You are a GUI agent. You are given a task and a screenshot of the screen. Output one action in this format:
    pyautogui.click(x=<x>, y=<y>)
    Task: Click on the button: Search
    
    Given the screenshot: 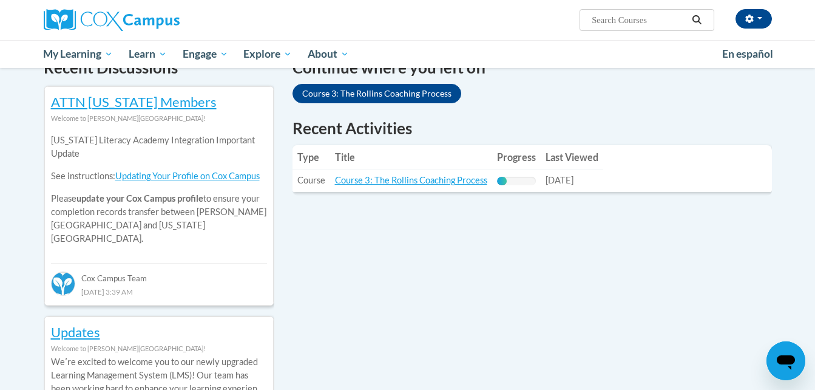 What is the action you would take?
    pyautogui.click(x=697, y=20)
    